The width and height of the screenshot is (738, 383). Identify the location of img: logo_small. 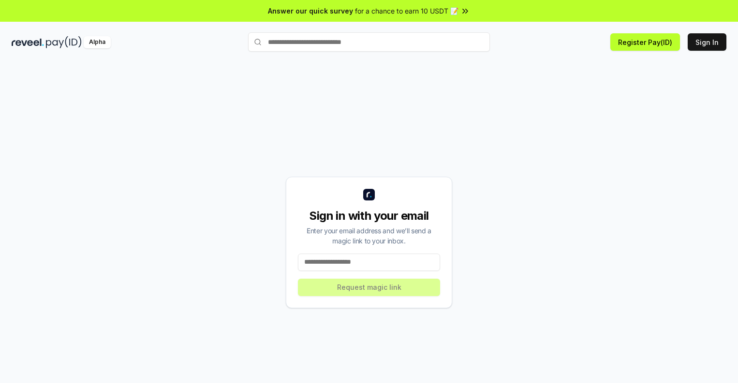
(369, 195).